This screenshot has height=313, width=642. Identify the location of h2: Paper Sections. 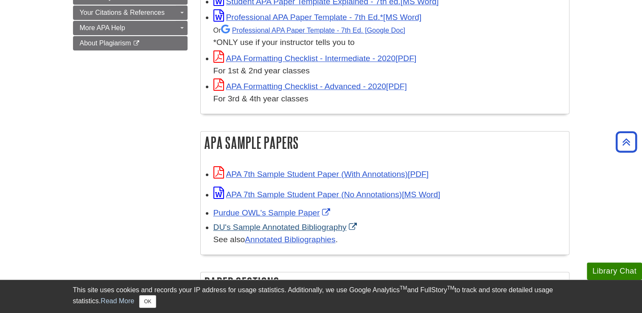
(385, 284).